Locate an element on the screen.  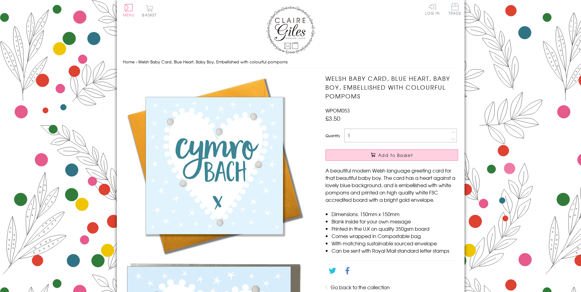
button: Add to Basket is located at coordinates (391, 155).